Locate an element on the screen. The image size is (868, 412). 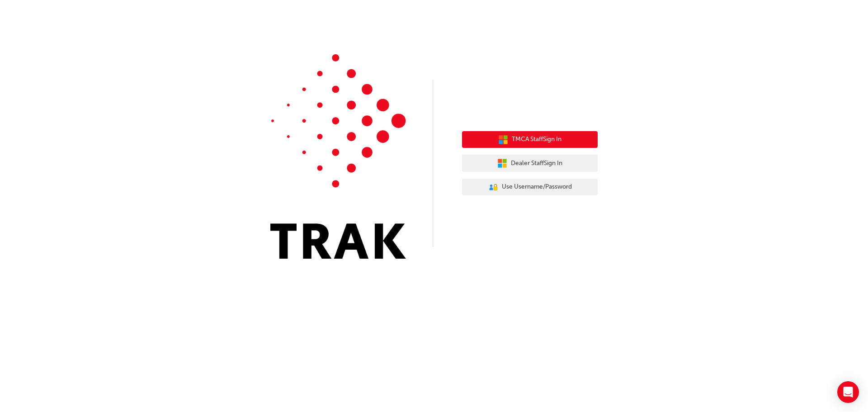
button: Dealer StaffSign In is located at coordinates (530, 163).